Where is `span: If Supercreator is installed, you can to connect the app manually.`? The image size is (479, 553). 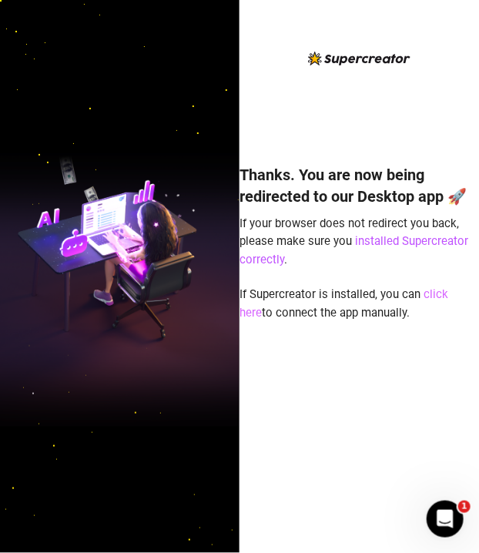
span: If Supercreator is installed, you can to connect the app manually. is located at coordinates (344, 303).